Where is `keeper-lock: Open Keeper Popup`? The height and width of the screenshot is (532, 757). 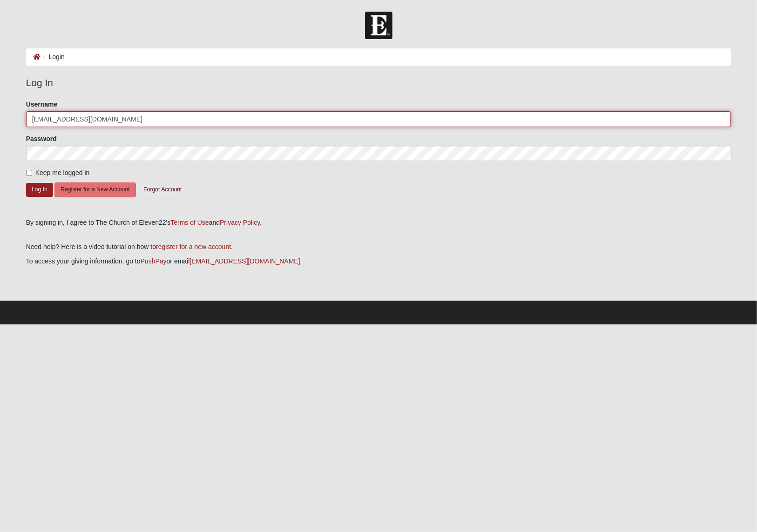
keeper-lock: Open Keeper Popup is located at coordinates (720, 119).